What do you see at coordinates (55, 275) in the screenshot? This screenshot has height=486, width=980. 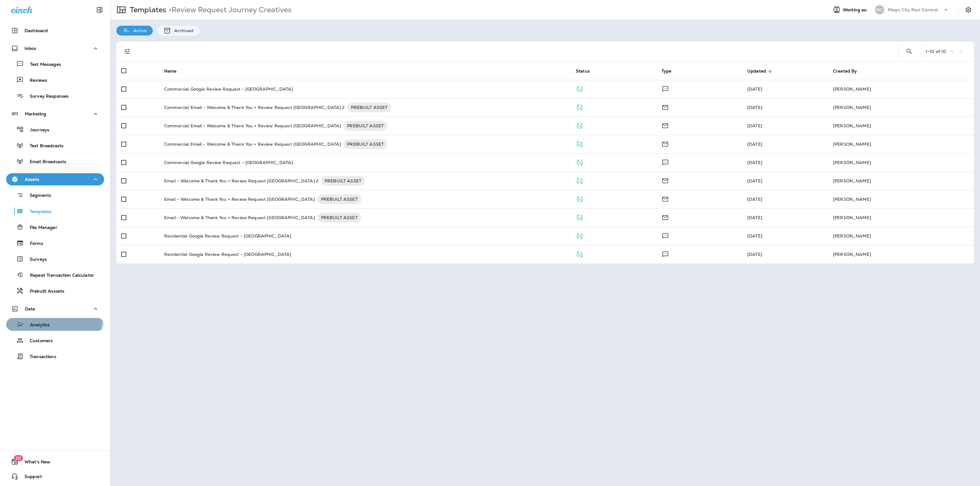 I see `button: Repeat Transaction Calculator` at bounding box center [55, 275].